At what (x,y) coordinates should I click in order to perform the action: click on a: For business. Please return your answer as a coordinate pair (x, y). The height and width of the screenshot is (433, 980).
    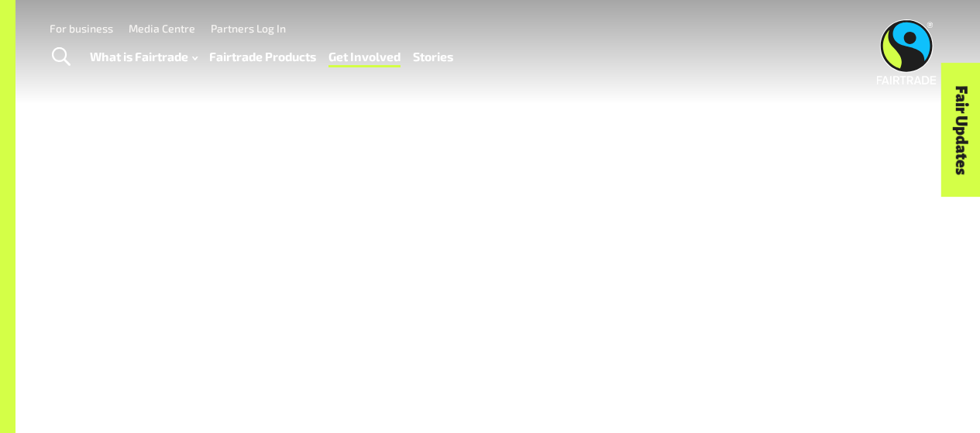
    Looking at the image, I should click on (81, 28).